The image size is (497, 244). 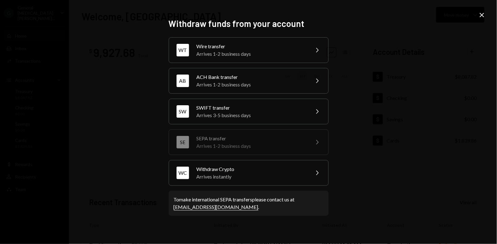 I want to click on div: SW, so click(x=183, y=112).